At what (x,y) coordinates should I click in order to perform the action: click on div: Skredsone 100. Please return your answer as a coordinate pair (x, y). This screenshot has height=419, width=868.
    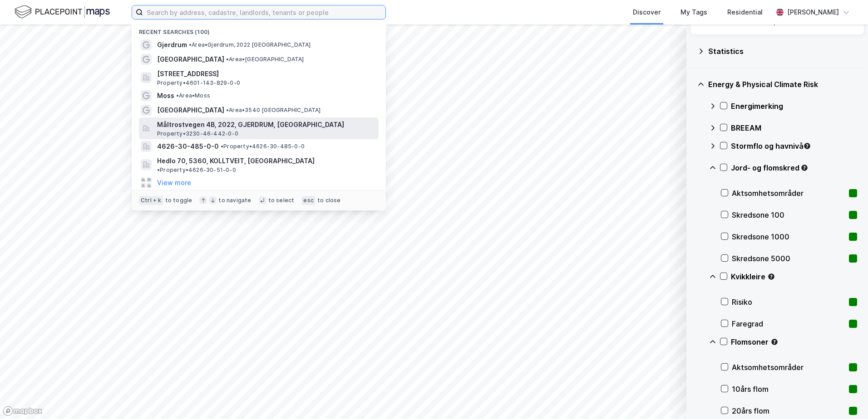
    Looking at the image, I should click on (788, 215).